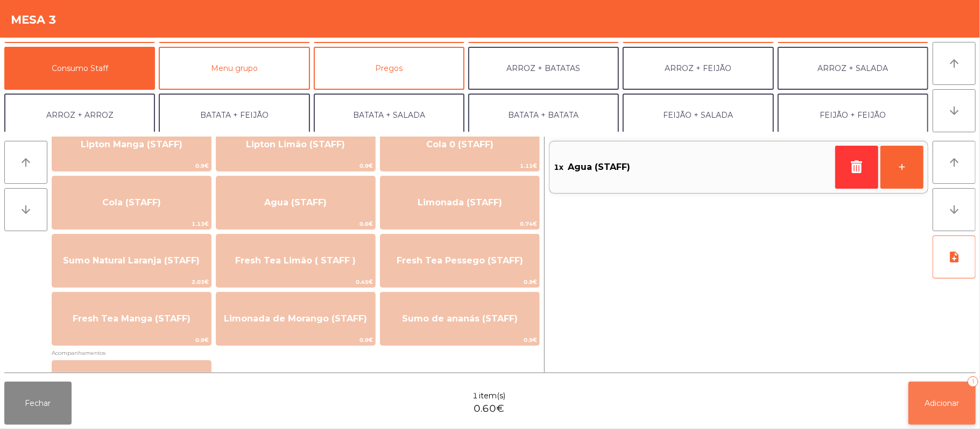 Image resolution: width=980 pixels, height=429 pixels. Describe the element at coordinates (460, 166) in the screenshot. I see `span: 1.11€` at that location.